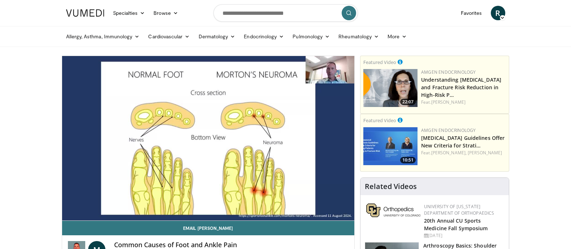 The height and width of the screenshot is (249, 571). Describe the element at coordinates (311, 36) in the screenshot. I see `a: Pulmonology` at that location.